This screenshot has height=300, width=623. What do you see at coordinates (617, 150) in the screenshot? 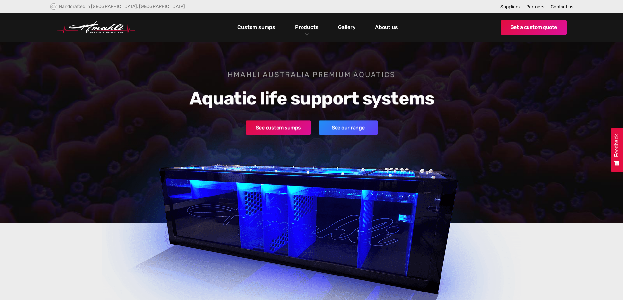
I see `button: Feedback - Show survey` at bounding box center [617, 150].